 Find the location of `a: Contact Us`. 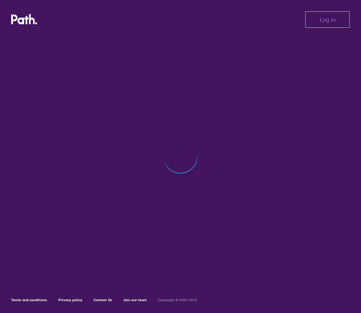

a: Contact Us is located at coordinates (103, 300).